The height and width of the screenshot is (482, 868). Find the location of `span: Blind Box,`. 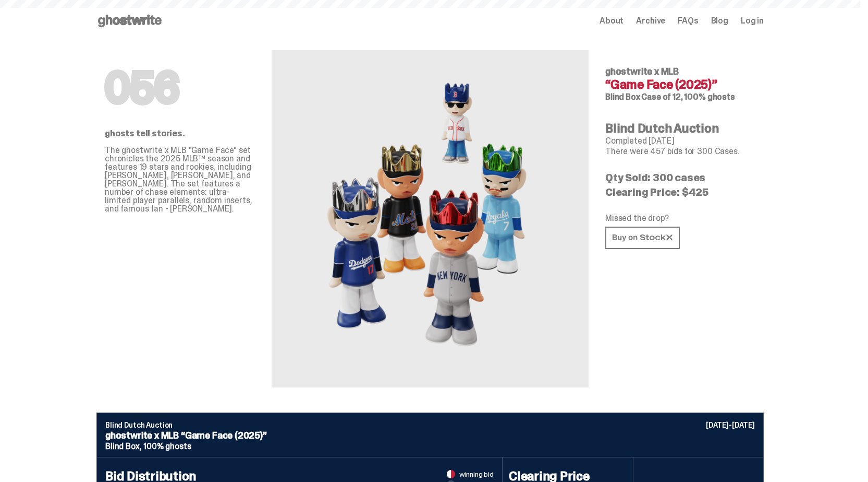

span: Blind Box, is located at coordinates (123, 445).